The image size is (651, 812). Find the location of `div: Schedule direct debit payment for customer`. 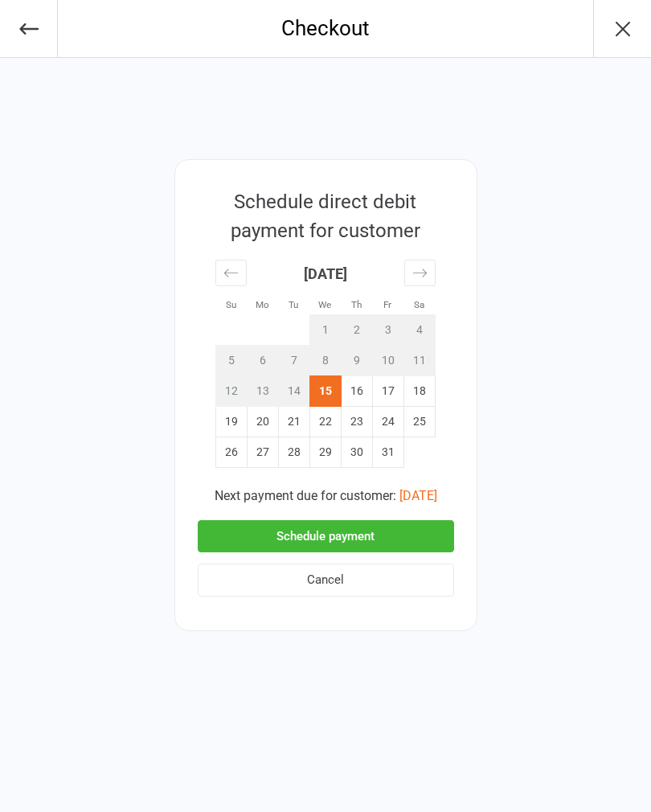

div: Schedule direct debit payment for customer is located at coordinates (326, 216).